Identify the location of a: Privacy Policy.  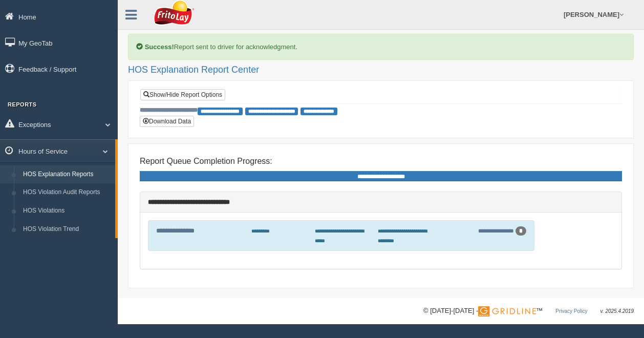
(571, 311).